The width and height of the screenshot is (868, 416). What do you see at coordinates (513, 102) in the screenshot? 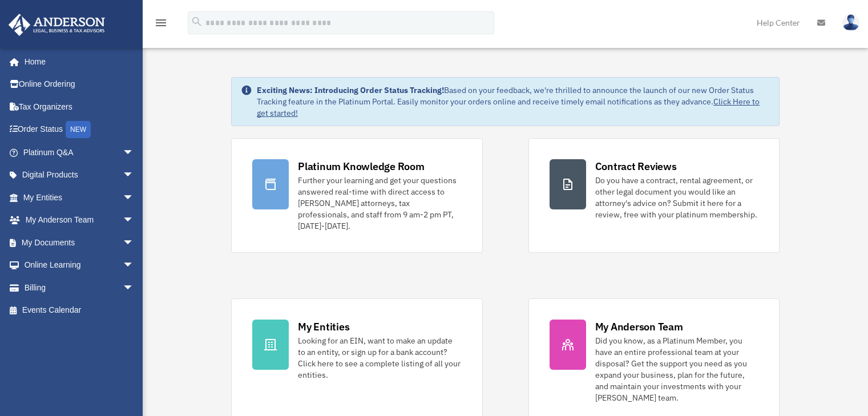
I see `div: Based on your feedback, we're thrilled to announce the launch of our new Order Status Tracking fe...` at bounding box center [513, 102].